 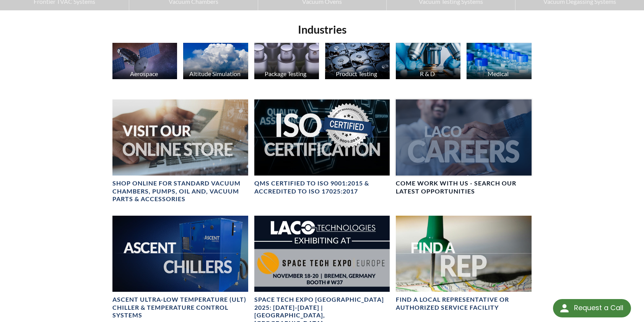 What do you see at coordinates (427, 74) in the screenshot?
I see `div: R & D` at bounding box center [427, 74].